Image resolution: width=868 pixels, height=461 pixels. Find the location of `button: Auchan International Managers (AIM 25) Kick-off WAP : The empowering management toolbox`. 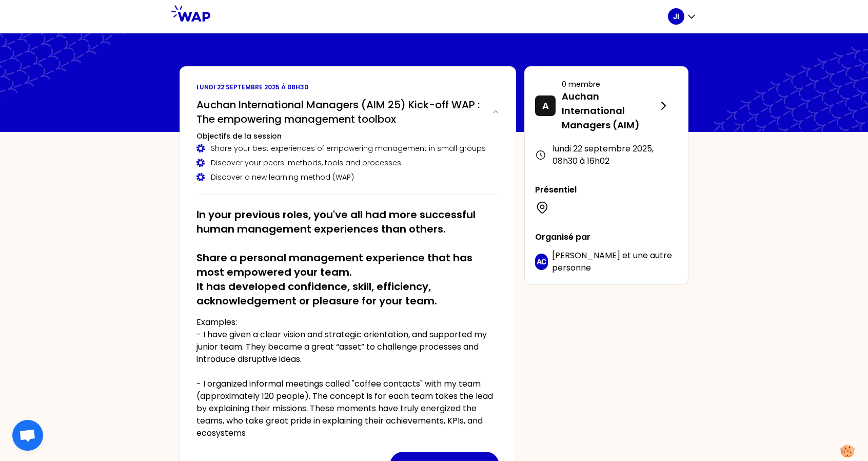

button: Auchan International Managers (AIM 25) Kick-off WAP : The empowering management toolbox is located at coordinates (348, 112).